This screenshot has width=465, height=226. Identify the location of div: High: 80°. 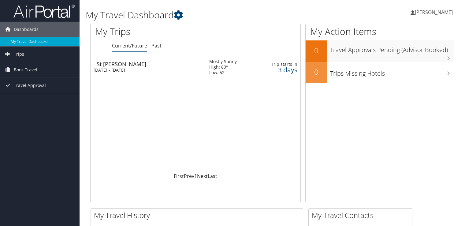
(223, 67).